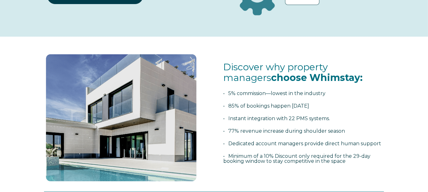 This screenshot has height=192, width=428. I want to click on span: • 5% commission—lowest in the industry, so click(274, 93).